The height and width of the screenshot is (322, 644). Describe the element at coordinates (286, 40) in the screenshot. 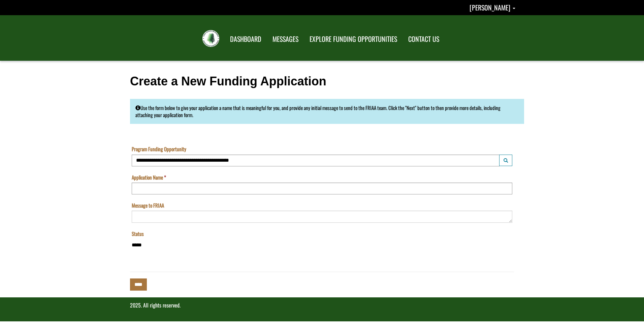

I see `a: MESSAGES` at that location.